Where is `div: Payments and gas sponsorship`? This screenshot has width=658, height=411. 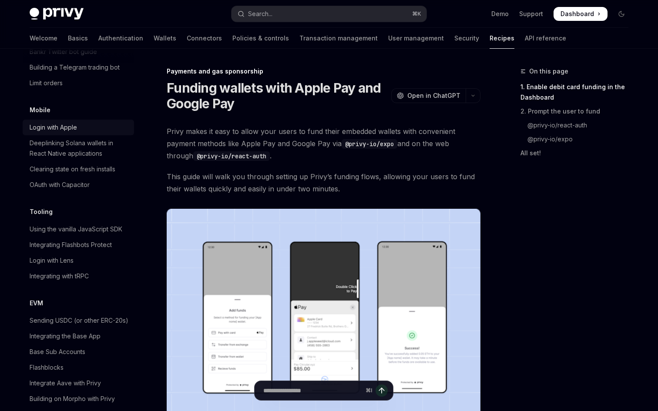 div: Payments and gas sponsorship is located at coordinates (323, 71).